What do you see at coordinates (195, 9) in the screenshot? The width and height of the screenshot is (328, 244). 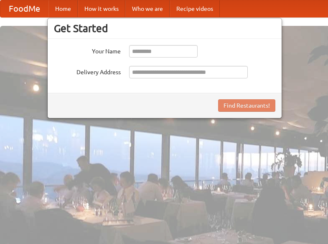 I see `a: Recipe videos` at bounding box center [195, 9].